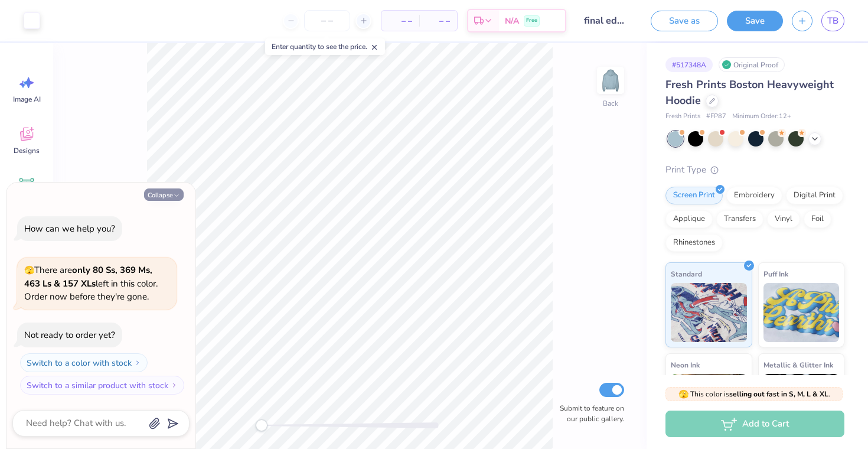  What do you see at coordinates (84, 363) in the screenshot?
I see `button: Switch to a color with stock` at bounding box center [84, 363].